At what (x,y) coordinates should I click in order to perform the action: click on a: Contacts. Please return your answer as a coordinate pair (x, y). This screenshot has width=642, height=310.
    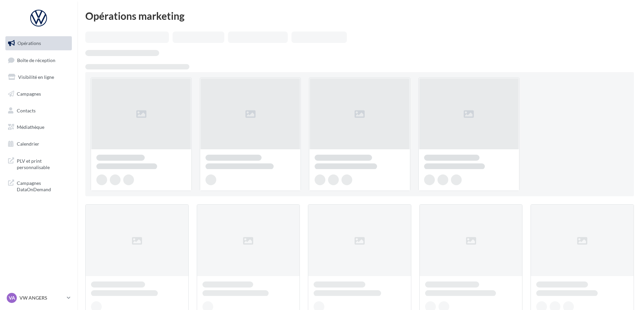
    Looking at the image, I should click on (39, 111).